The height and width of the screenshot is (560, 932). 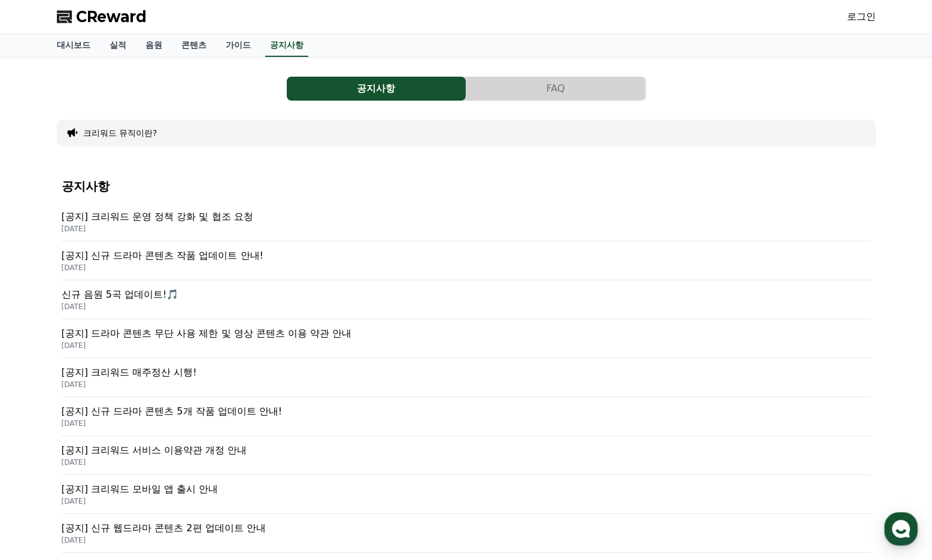 What do you see at coordinates (120, 133) in the screenshot?
I see `button: 크리워드 뮤직이란?` at bounding box center [120, 133].